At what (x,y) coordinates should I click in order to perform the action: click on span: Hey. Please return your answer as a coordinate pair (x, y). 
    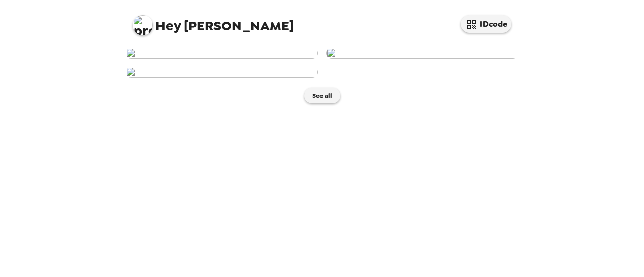
    Looking at the image, I should click on (168, 25).